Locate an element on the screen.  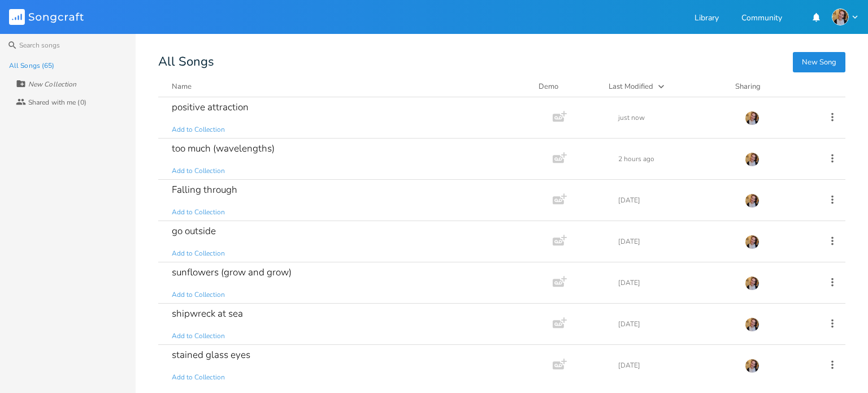
div: just now is located at coordinates (675, 118).